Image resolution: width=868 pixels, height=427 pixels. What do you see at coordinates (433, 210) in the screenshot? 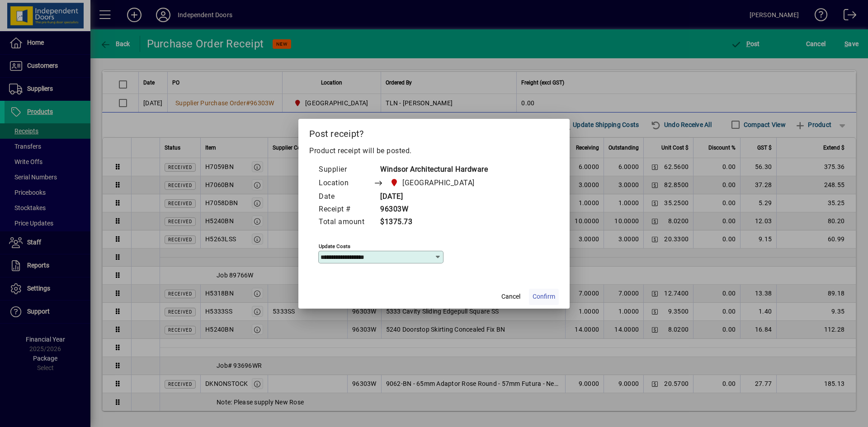
I see `td: 96303W` at bounding box center [433, 210].